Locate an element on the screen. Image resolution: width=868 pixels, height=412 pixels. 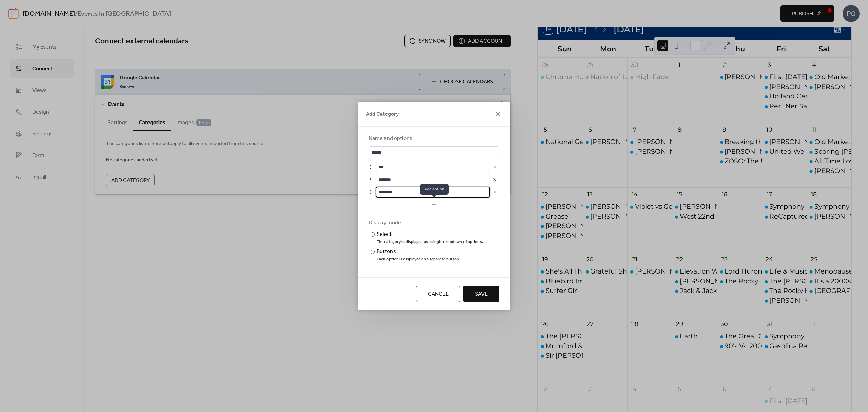
span: Cancel is located at coordinates (438, 294).